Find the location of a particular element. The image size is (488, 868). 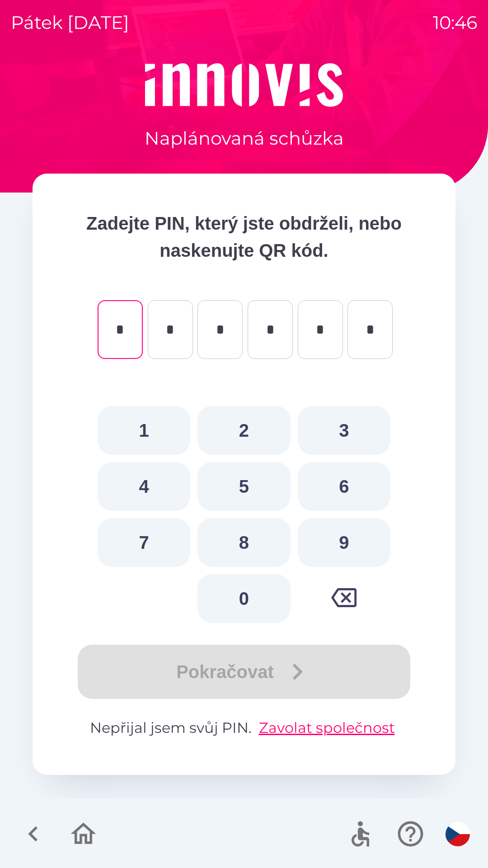

button: 7 is located at coordinates (144, 542).